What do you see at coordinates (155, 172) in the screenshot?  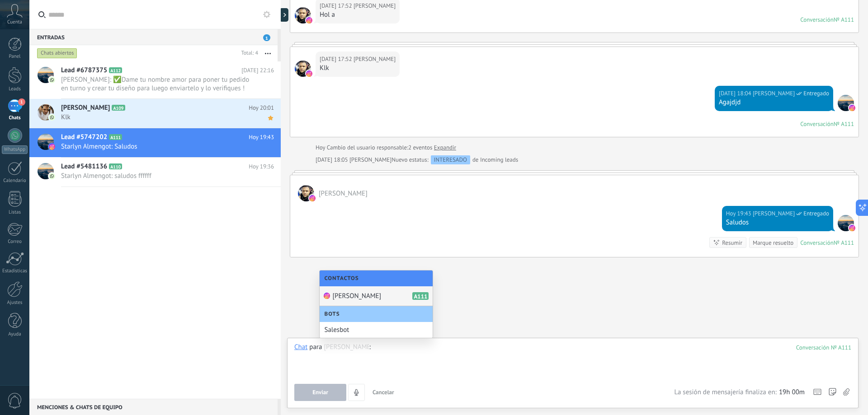 I see `a: Lead #5481136 A110 Hoy 19:36 Starlyn Almengot: saludos ffffff` at bounding box center [155, 172].